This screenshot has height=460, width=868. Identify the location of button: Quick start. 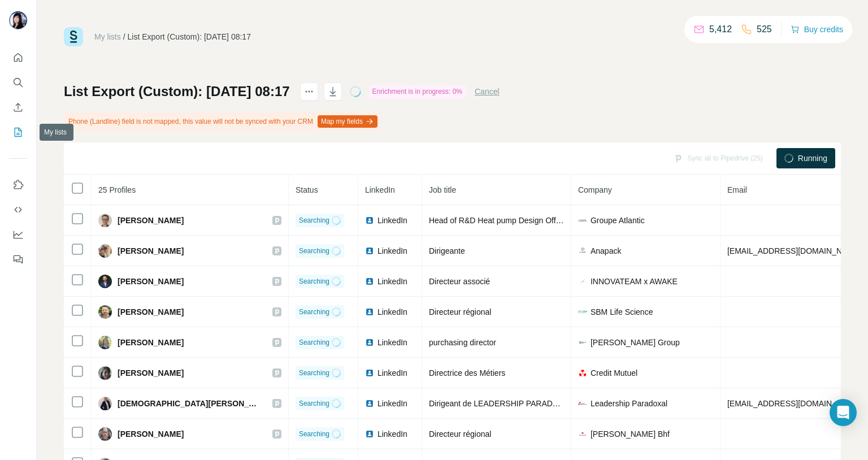
(18, 58).